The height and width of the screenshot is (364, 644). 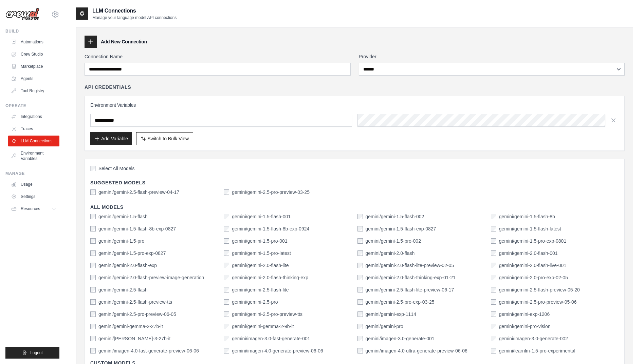 What do you see at coordinates (93, 229) in the screenshot?
I see `input: gemini/gemini-1.5-flash-8b-exp-0827` at bounding box center [93, 229].